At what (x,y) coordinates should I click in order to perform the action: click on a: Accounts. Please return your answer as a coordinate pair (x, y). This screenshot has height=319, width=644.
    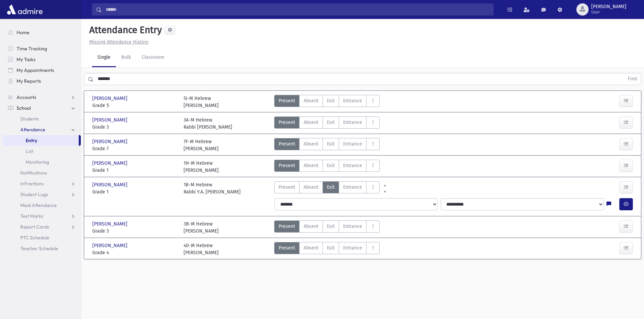
    Looking at the image, I should click on (41, 97).